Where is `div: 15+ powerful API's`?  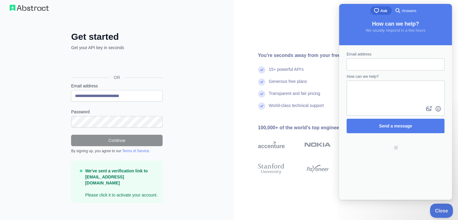
div: 15+ powerful API's is located at coordinates (286, 72).